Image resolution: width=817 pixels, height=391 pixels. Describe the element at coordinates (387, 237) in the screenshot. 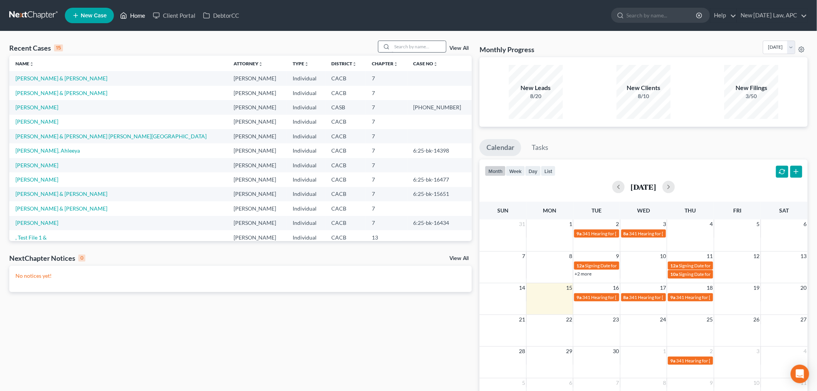

I see `td: 13` at that location.